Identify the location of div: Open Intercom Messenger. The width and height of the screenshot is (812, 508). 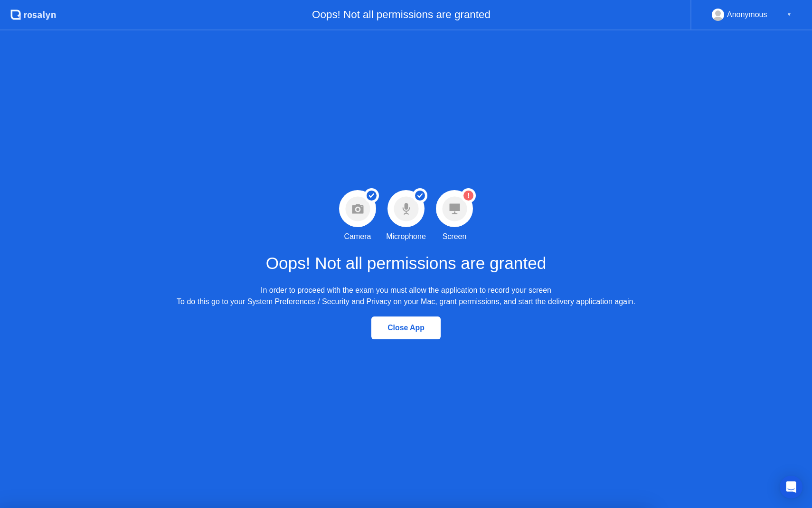
(791, 486).